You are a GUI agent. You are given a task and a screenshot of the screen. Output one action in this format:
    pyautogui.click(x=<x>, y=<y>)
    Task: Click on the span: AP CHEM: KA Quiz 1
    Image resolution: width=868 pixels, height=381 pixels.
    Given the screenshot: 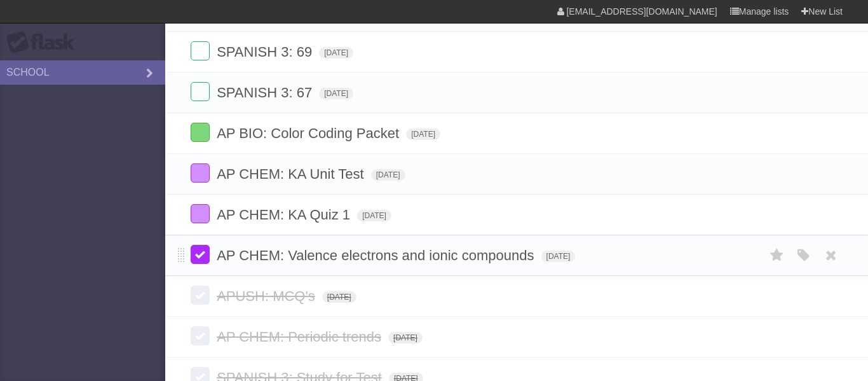 What is the action you would take?
    pyautogui.click(x=285, y=214)
    